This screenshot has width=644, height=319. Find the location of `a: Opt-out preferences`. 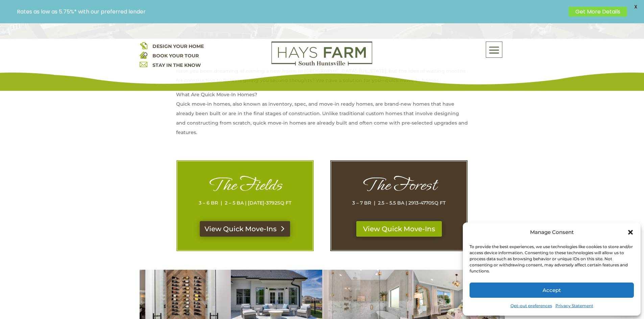

a: Opt-out preferences is located at coordinates (531, 306).